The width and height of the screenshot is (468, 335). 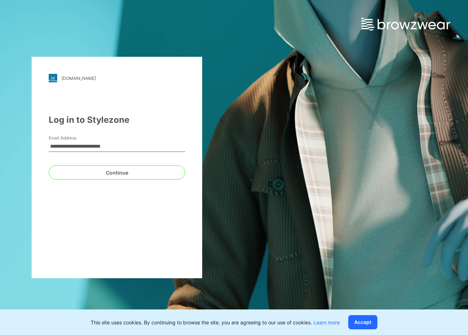 I want to click on img: browzwear-logo.e42bd6dac1945053ebaf764b6aa21510.svg, so click(x=406, y=24).